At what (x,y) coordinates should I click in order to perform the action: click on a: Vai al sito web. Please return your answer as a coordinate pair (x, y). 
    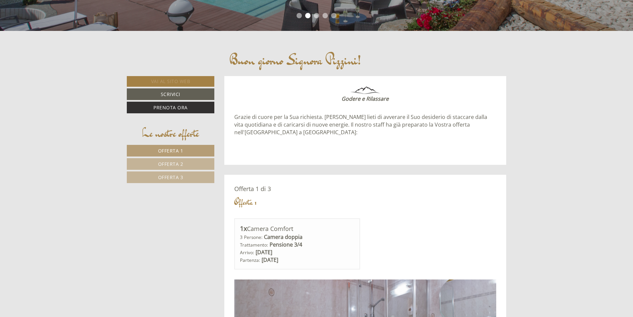
    Looking at the image, I should click on (170, 82).